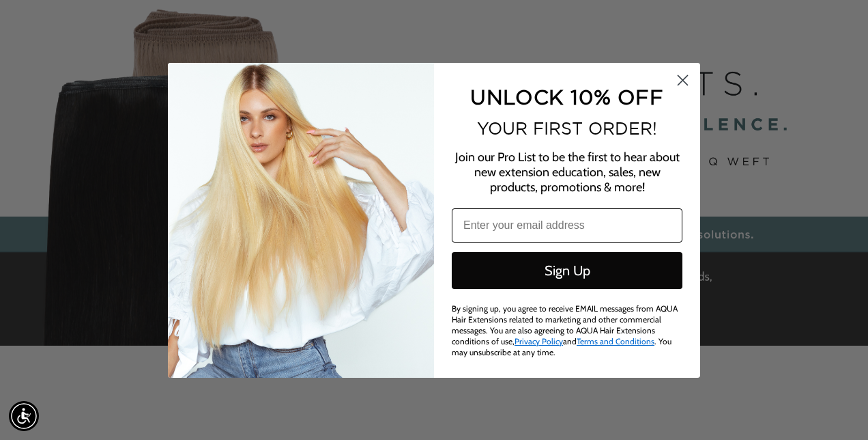 The height and width of the screenshot is (440, 868). Describe the element at coordinates (538, 341) in the screenshot. I see `a: Privacy Policy` at that location.